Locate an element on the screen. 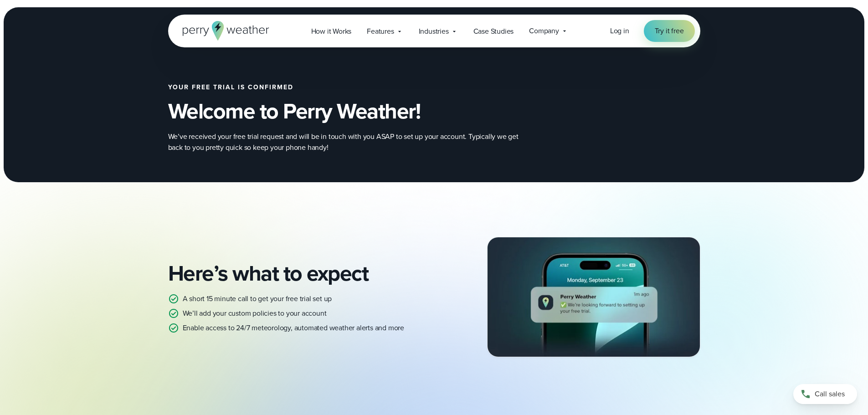  h2: Here’s what to expect is located at coordinates (298, 274).